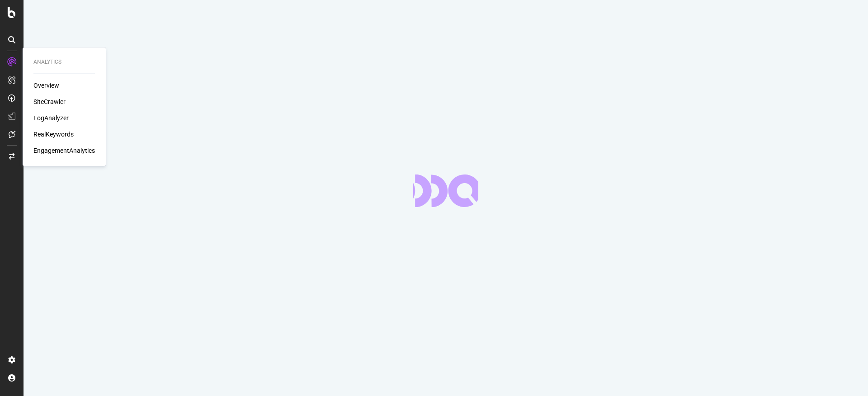 The width and height of the screenshot is (868, 396). I want to click on div: Overview, so click(46, 85).